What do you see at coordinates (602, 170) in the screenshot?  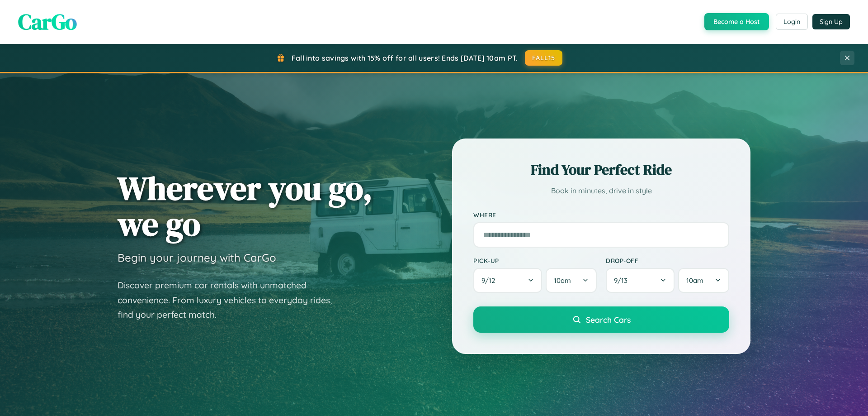 I see `h2: Find Your Perfect Ride` at bounding box center [602, 170].